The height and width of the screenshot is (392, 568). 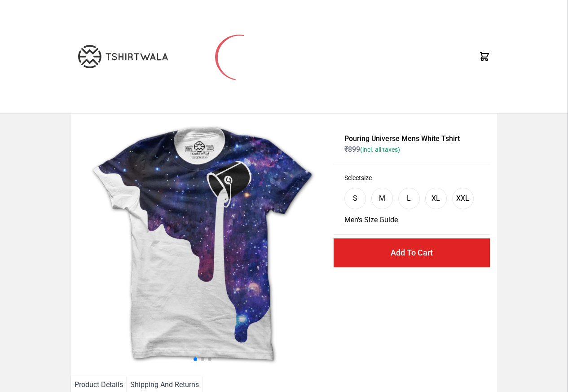 What do you see at coordinates (409, 198) in the screenshot?
I see `div: L` at bounding box center [409, 198].